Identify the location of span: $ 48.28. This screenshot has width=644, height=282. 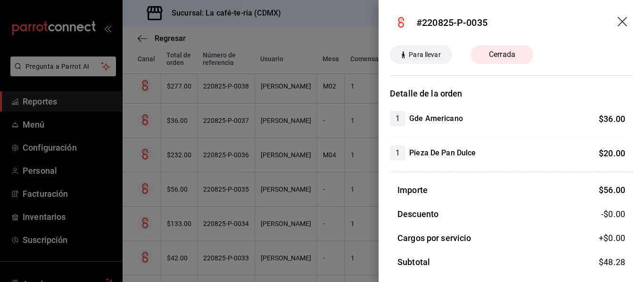
(612, 262).